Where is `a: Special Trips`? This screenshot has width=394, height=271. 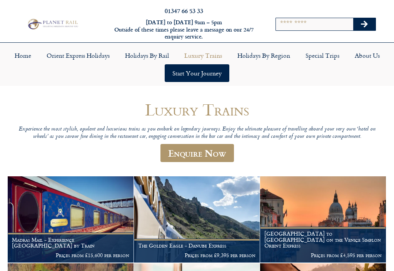
a: Special Trips is located at coordinates (323, 55).